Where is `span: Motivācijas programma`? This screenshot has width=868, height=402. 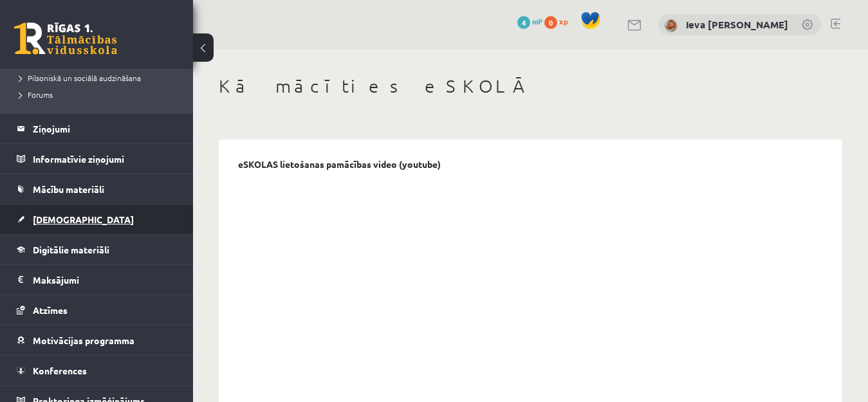
span: Motivācijas programma is located at coordinates (83, 340).